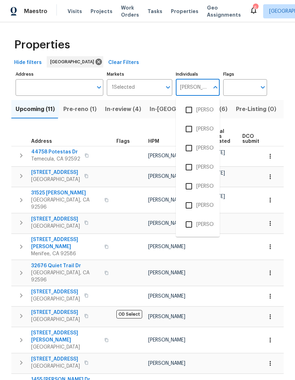 Image resolution: width=295 pixels, height=380 pixels. What do you see at coordinates (256, 109) in the screenshot?
I see `span: Pre-Listing (0)` at bounding box center [256, 109].